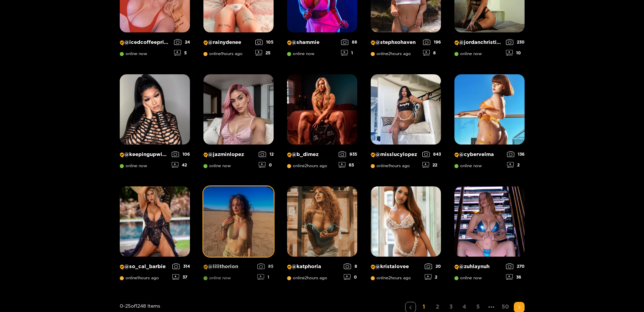  What do you see at coordinates (322, 236) in the screenshot?
I see `a: Creator Profile Image: katphoria@katphoriaonline2hours ago80` at bounding box center [322, 236].